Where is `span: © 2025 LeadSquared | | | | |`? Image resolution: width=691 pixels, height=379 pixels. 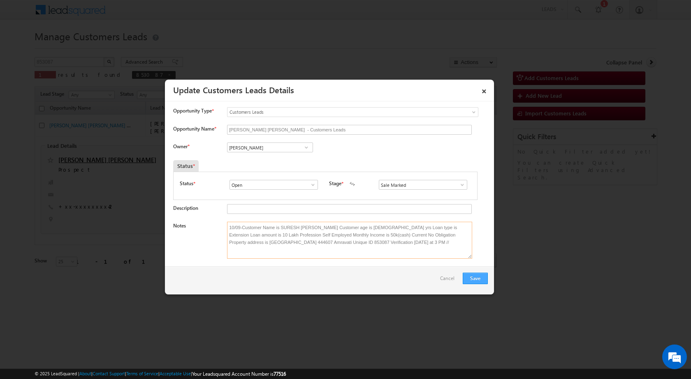 span: © 2025 LeadSquared | | | | | is located at coordinates (160, 374).